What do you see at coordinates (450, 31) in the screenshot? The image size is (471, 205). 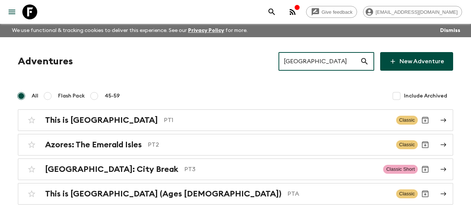 I see `button: Dismiss` at bounding box center [450, 31].